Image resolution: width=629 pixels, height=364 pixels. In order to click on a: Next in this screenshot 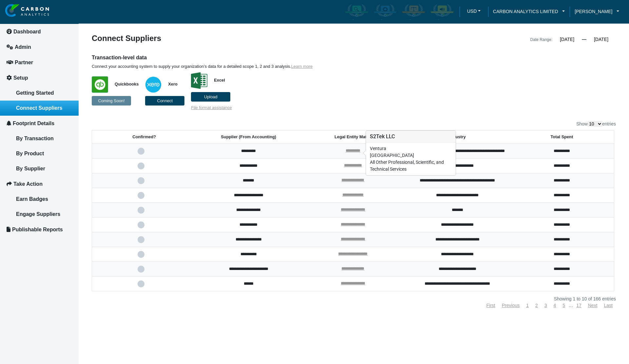, I will do `click(593, 306)`.